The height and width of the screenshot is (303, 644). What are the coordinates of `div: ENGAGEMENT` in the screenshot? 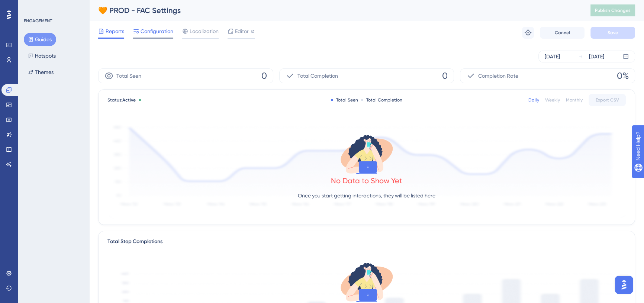 It's located at (38, 21).